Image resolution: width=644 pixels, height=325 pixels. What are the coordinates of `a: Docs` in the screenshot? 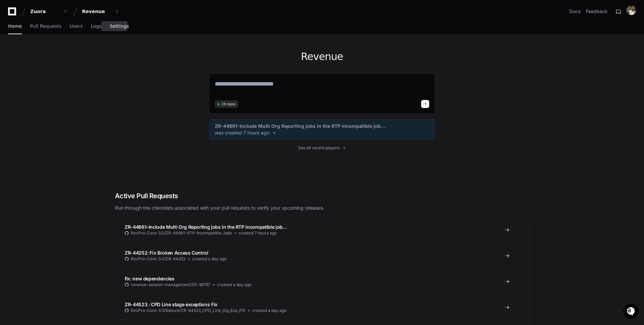 It's located at (575, 12).